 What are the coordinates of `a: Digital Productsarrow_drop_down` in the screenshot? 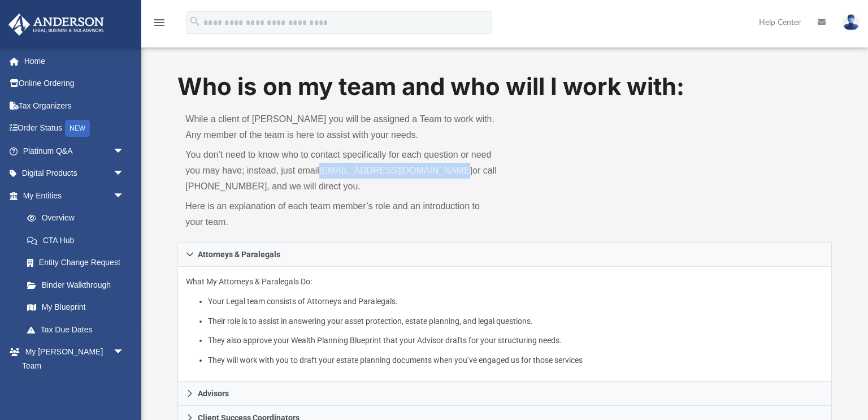 It's located at (75, 173).